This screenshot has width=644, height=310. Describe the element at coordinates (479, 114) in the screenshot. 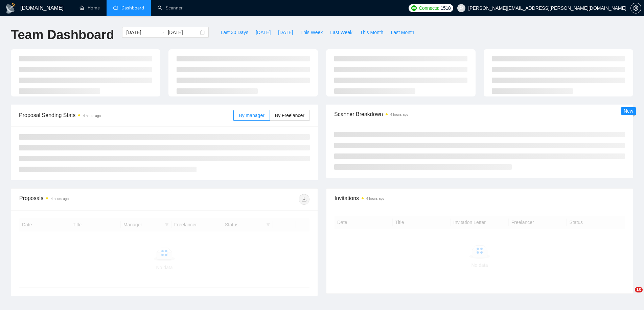

I see `span: Scanner Breakdown` at that location.